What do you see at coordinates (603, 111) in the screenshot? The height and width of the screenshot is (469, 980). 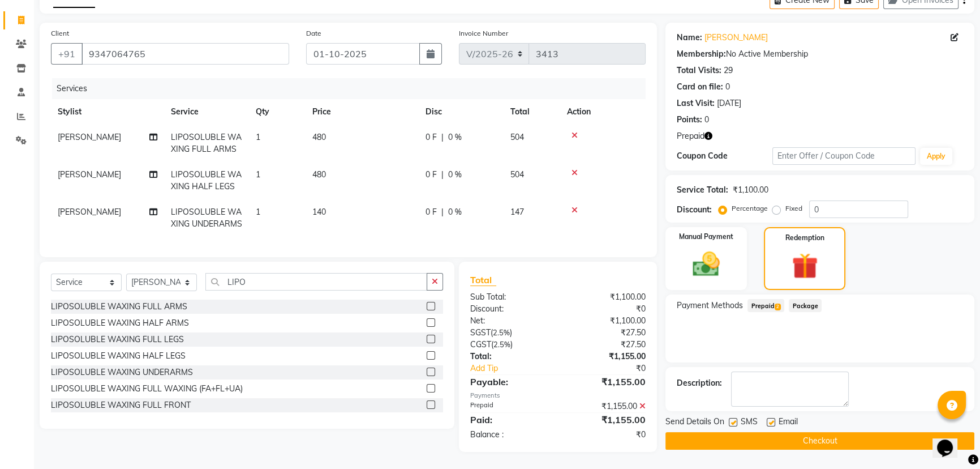 I see `th: Action` at bounding box center [603, 111].